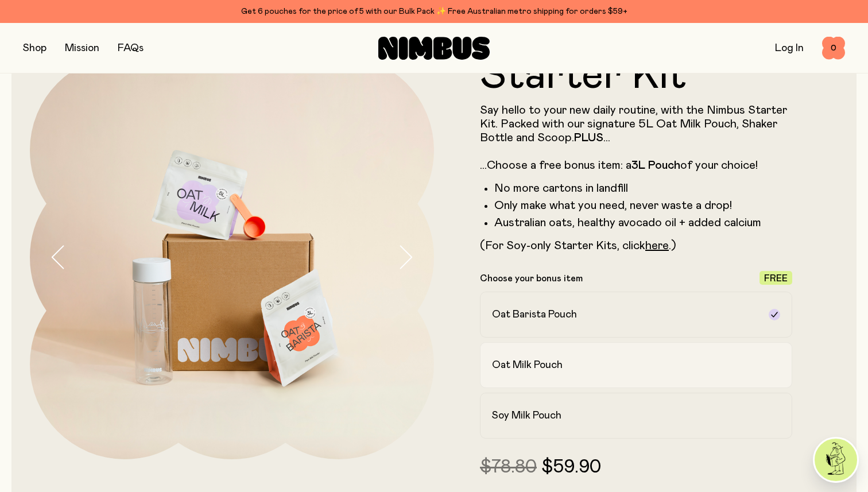  What do you see at coordinates (643, 223) in the screenshot?
I see `li: Australian oats, healthy avocado oil + added calcium` at bounding box center [643, 223].